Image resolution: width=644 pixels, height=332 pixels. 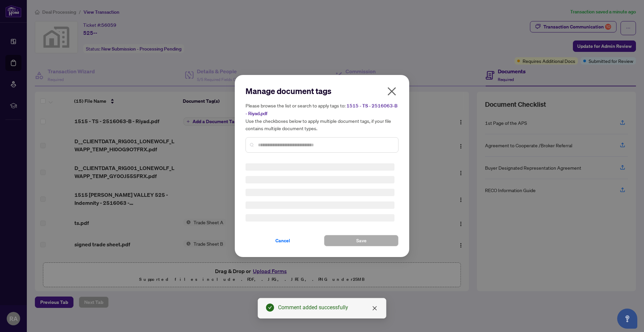 I want to click on span: Cancel, so click(x=283, y=241).